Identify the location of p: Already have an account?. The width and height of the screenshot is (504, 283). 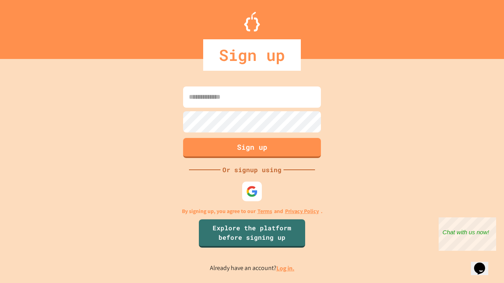
(252, 268).